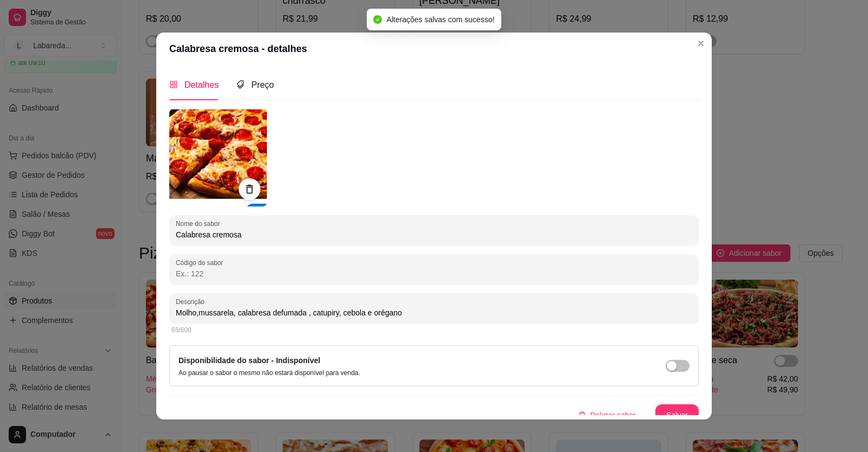 The height and width of the screenshot is (452, 868). I want to click on div: 65/600, so click(434, 330).